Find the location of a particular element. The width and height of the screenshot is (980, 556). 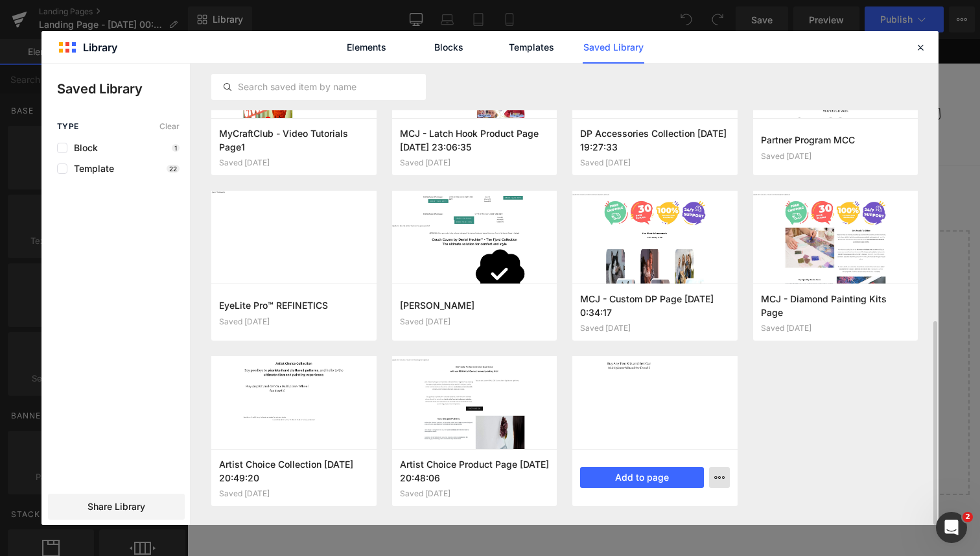

span: Stretcher Bars is located at coordinates (212, 89).